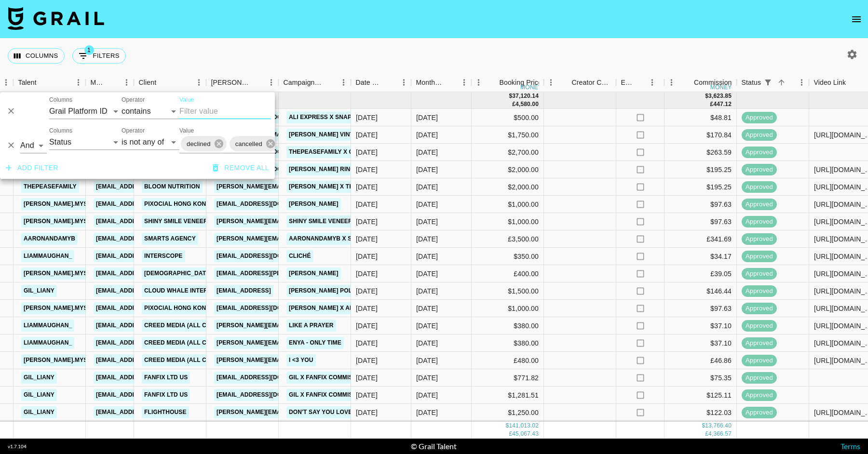 This screenshot has height=454, width=868. I want to click on div: 4,366.57, so click(720, 434).